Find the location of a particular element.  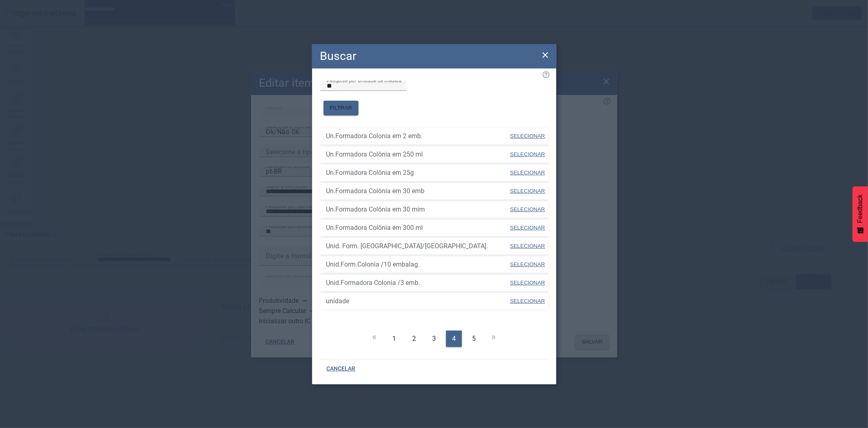

span: Un.Formadora Colônia em 250 ml is located at coordinates (418, 154).